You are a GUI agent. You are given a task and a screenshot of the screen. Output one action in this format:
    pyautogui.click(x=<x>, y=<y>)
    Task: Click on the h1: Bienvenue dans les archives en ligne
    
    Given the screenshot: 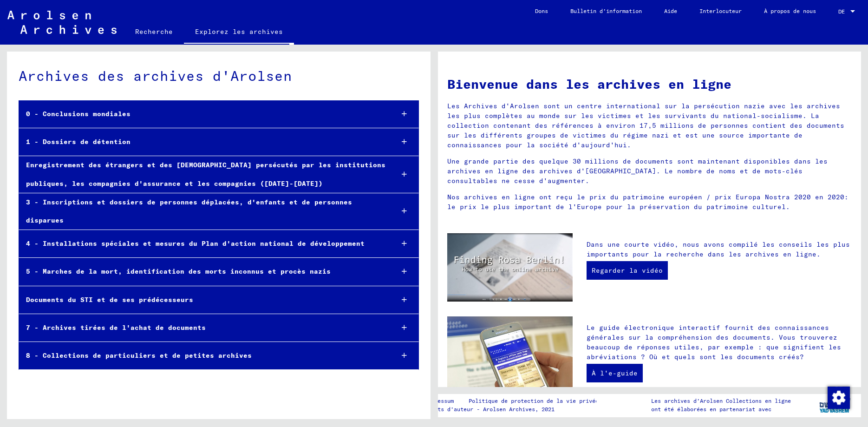 What is the action you would take?
    pyautogui.click(x=650, y=84)
    